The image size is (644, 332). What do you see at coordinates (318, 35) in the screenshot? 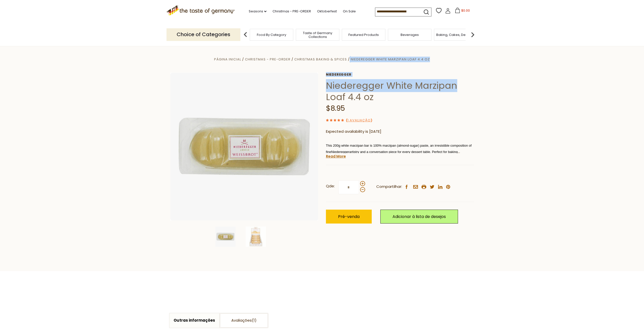
I see `span: Taste of Germany Collections` at bounding box center [318, 35].